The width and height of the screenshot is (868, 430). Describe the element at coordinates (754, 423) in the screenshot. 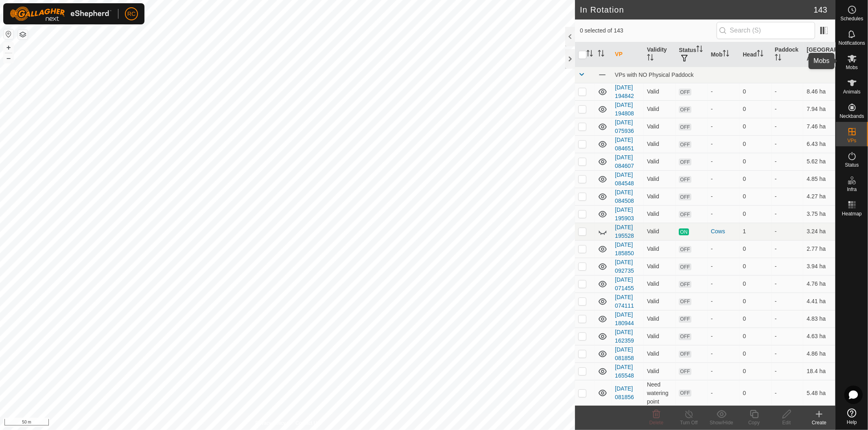

I see `div: Copy` at that location.